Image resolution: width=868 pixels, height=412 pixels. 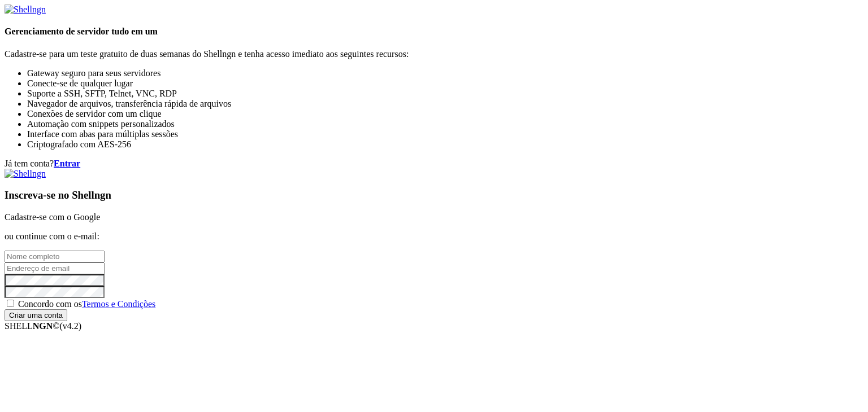 What do you see at coordinates (119, 304) in the screenshot?
I see `font: Termos e Condições` at bounding box center [119, 304].